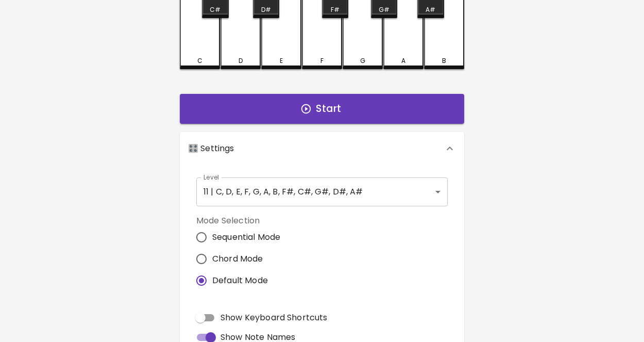  I want to click on div: B, so click(444, 61).